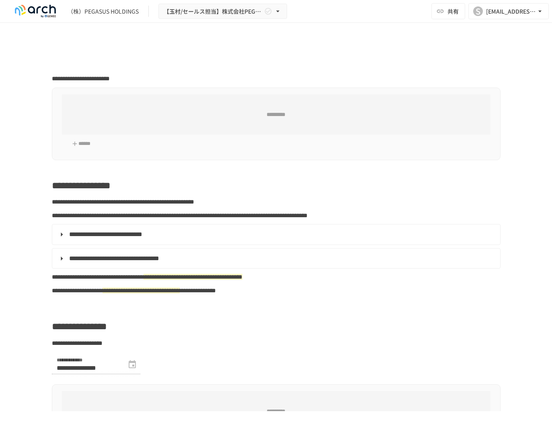  Describe the element at coordinates (213, 11) in the screenshot. I see `span: 【玉村/セールス担当】株式会社PEGASUS HOLDINGS様_初期設定サポート` at that location.